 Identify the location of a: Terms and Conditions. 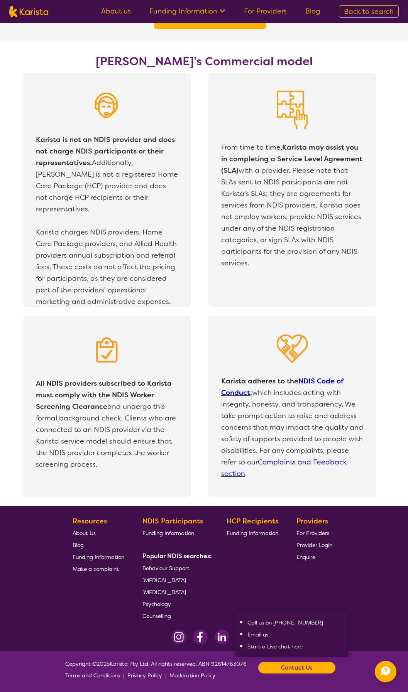
(93, 675).